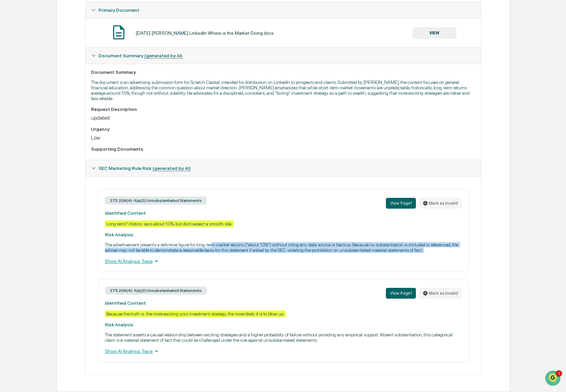 Image resolution: width=566 pixels, height=392 pixels. What do you see at coordinates (65, 170) in the screenshot?
I see `a: Powered byPylon` at bounding box center [65, 170].